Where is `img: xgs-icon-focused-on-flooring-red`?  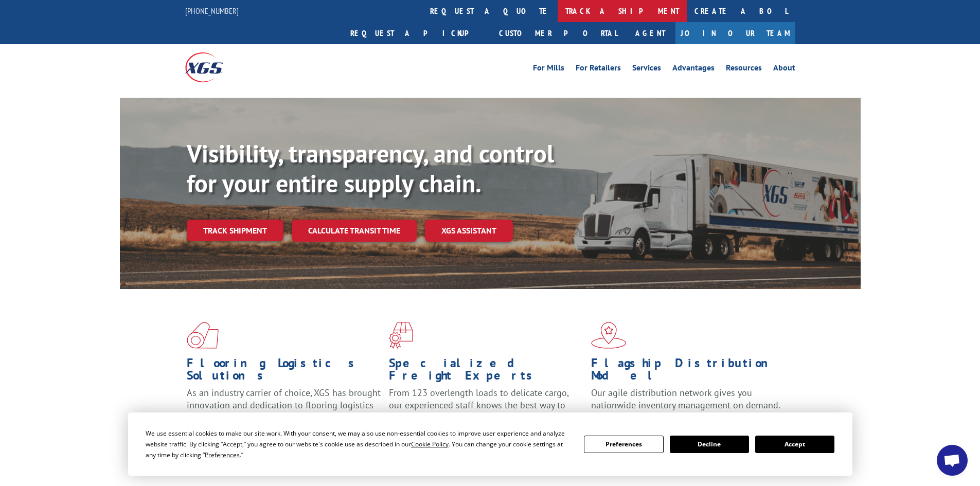 img: xgs-icon-focused-on-flooring-red is located at coordinates (401, 335).